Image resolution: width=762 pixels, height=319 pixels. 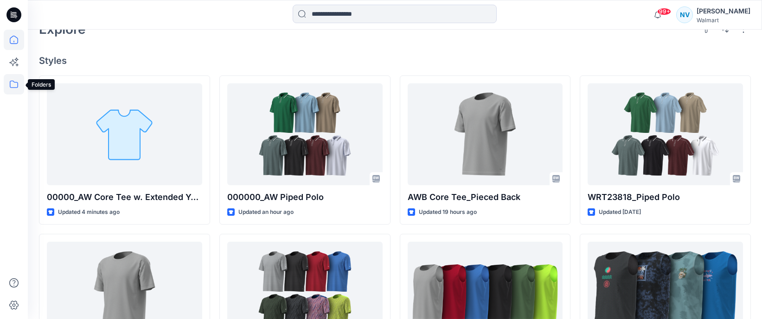 What do you see at coordinates (62, 29) in the screenshot?
I see `h2: Explore` at bounding box center [62, 29].